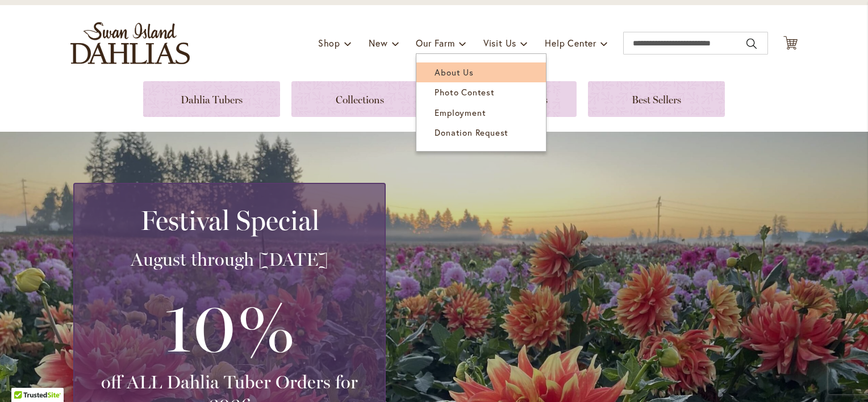 Image resolution: width=868 pixels, height=402 pixels. What do you see at coordinates (329, 43) in the screenshot?
I see `span: Shop` at bounding box center [329, 43].